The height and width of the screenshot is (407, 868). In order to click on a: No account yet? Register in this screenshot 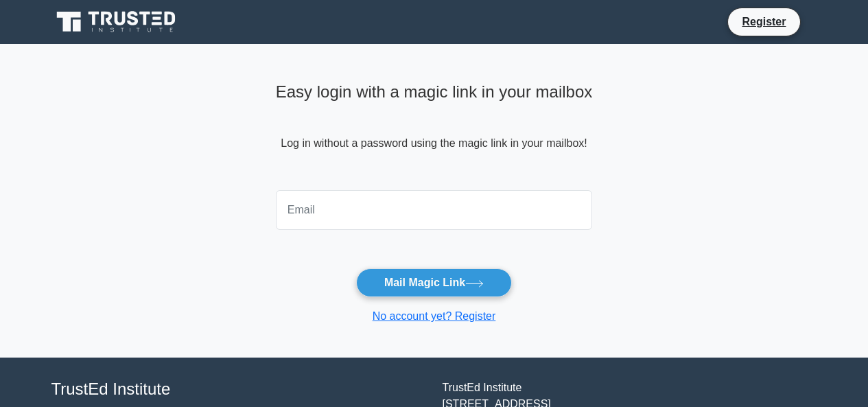, I will do `click(434, 315)`.